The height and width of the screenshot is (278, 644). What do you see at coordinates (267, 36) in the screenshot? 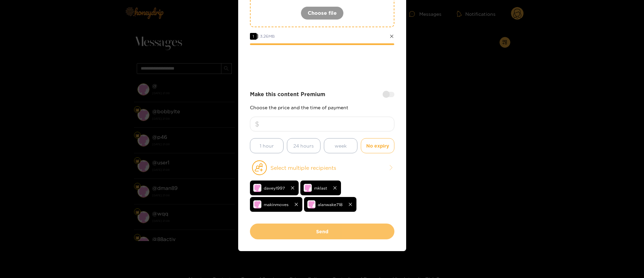
I see `span: 3.26 MB` at bounding box center [267, 36].